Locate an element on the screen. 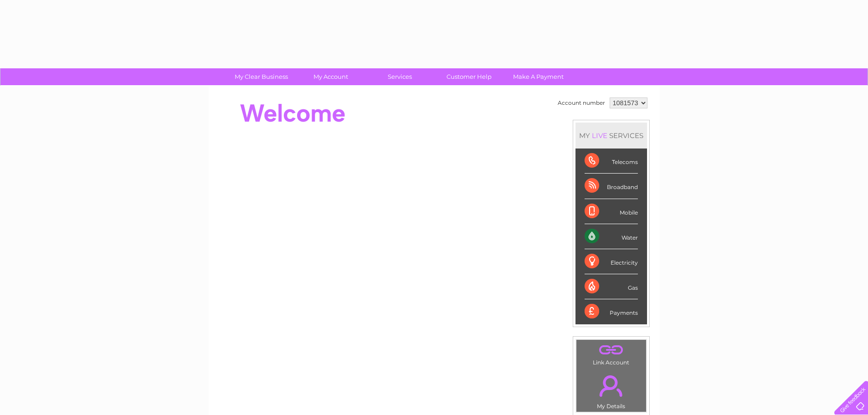 The image size is (868, 415). td: Account number is located at coordinates (581, 103).